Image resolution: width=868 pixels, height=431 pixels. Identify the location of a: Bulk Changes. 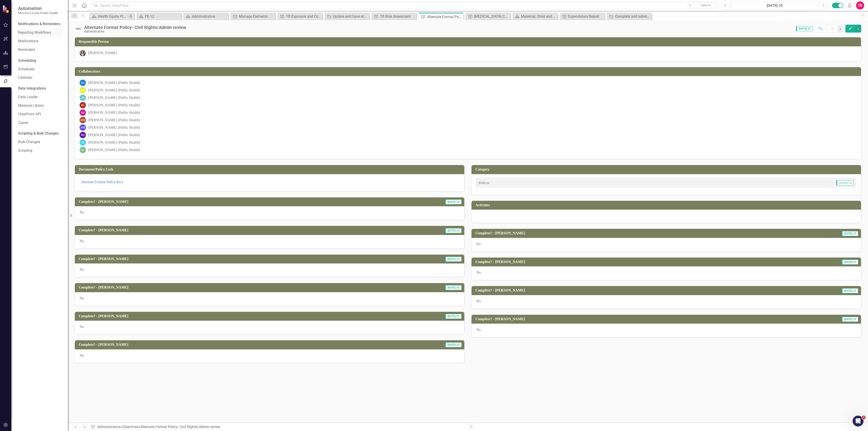
(40, 142).